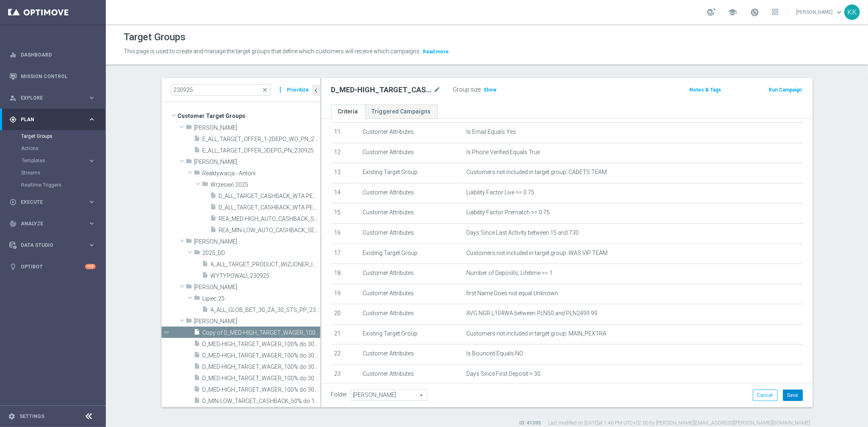 This screenshot has width=868, height=427. Describe the element at coordinates (58, 76) in the screenshot. I see `a: Mission Control` at that location.